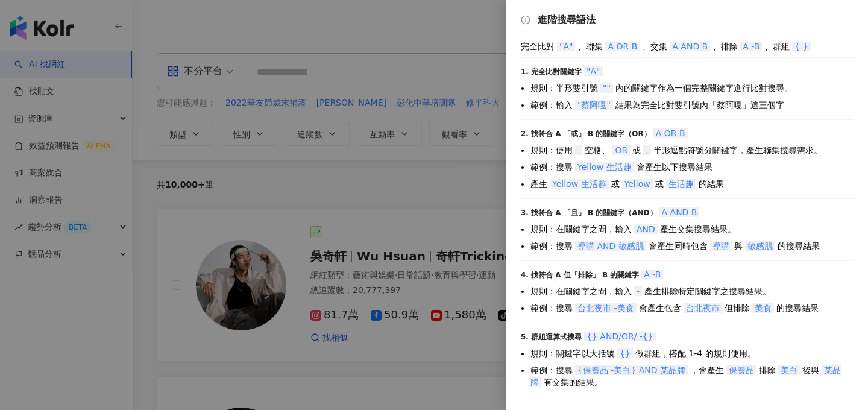 The height and width of the screenshot is (410, 868). I want to click on span: "蔡阿嘎", so click(594, 105).